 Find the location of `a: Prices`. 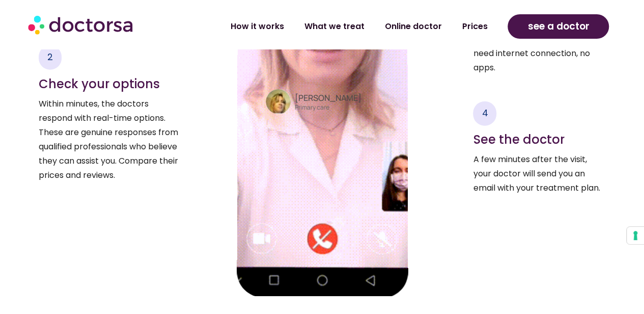

a: Prices is located at coordinates (474, 26).